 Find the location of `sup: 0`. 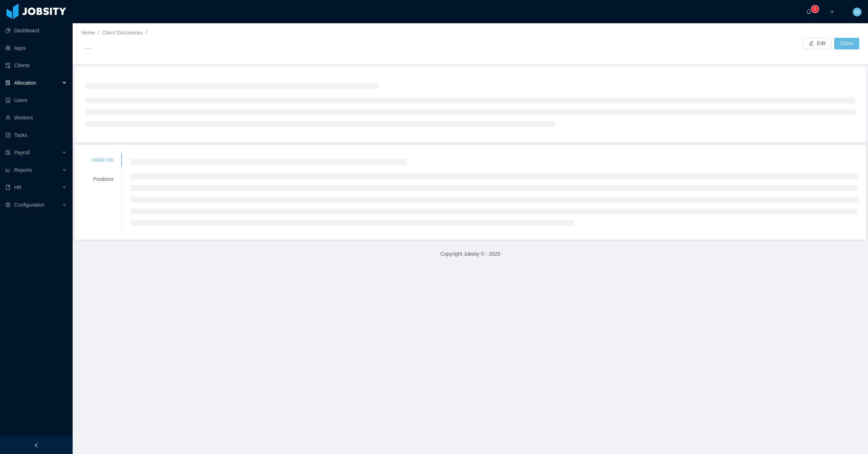

sup: 0 is located at coordinates (815, 9).